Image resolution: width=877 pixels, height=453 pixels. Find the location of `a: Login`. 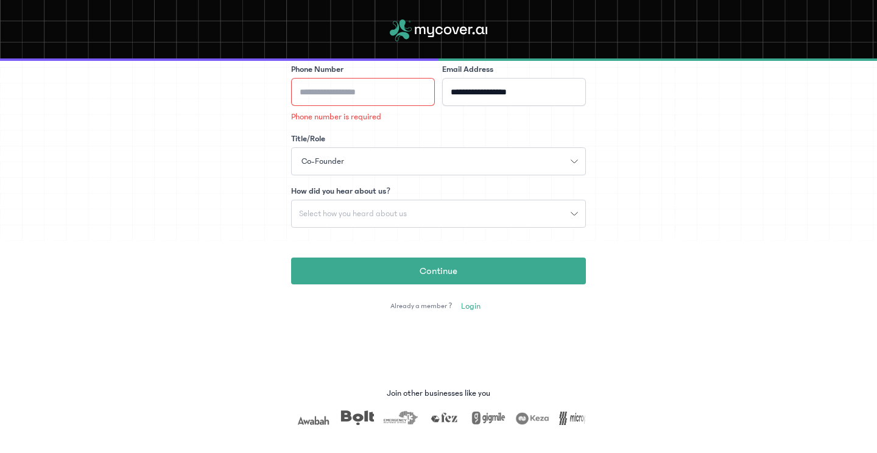

a: Login is located at coordinates (471, 306).